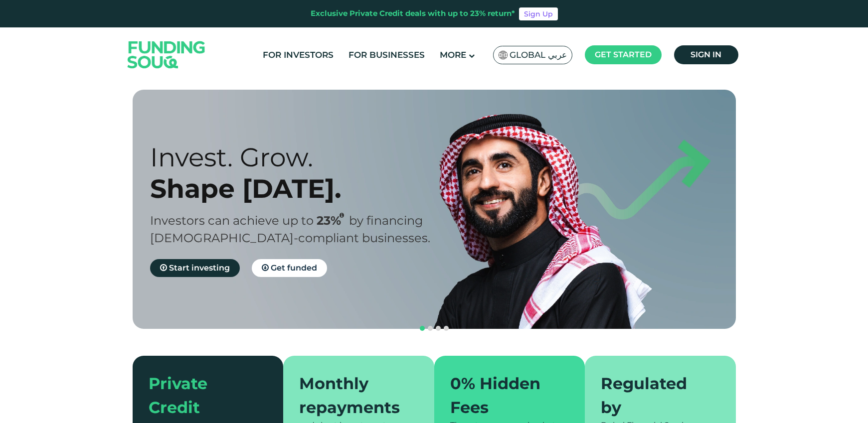  Describe the element at coordinates (413, 13) in the screenshot. I see `div: Exclusive Private Credit deals with up to 23% return*` at that location.